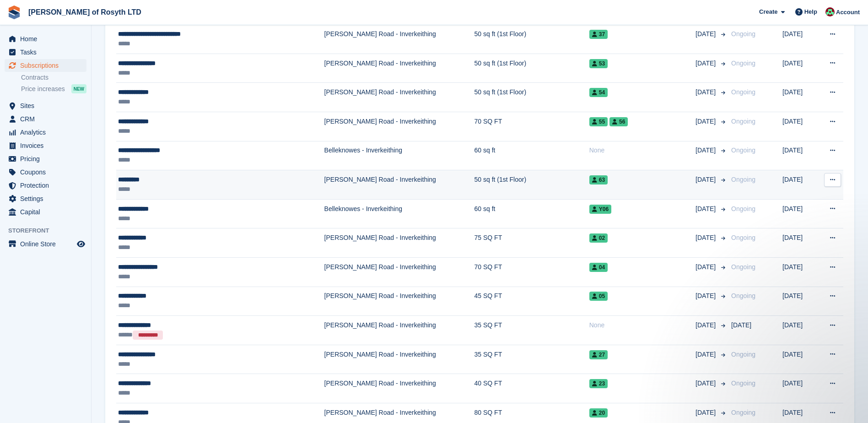 The width and height of the screenshot is (868, 423). Describe the element at coordinates (47, 172) in the screenshot. I see `span: Coupons` at that location.